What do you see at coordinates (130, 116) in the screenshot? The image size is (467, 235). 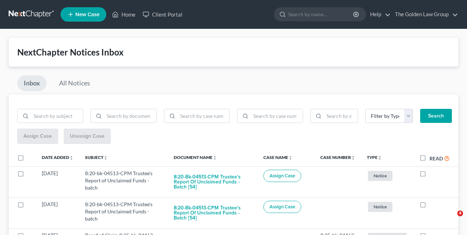 I see `input: Search by document name` at bounding box center [130, 116].